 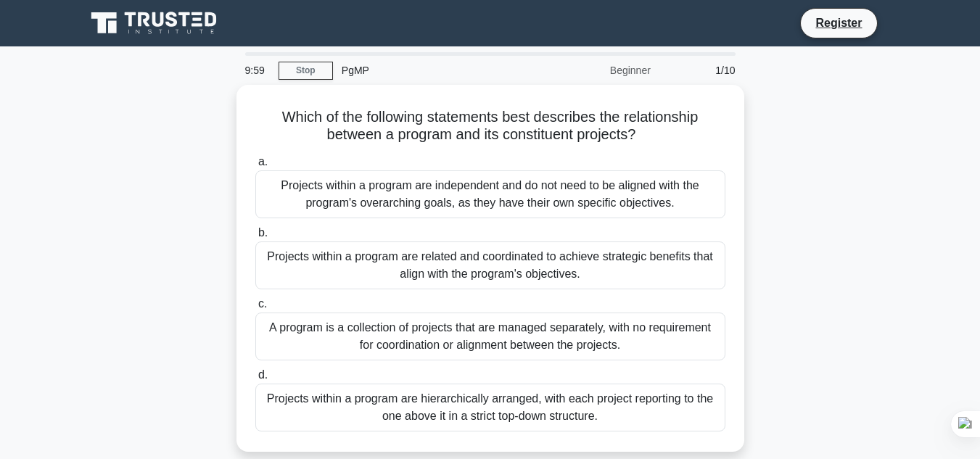 What do you see at coordinates (838, 22) in the screenshot?
I see `a: Register` at bounding box center [838, 22].